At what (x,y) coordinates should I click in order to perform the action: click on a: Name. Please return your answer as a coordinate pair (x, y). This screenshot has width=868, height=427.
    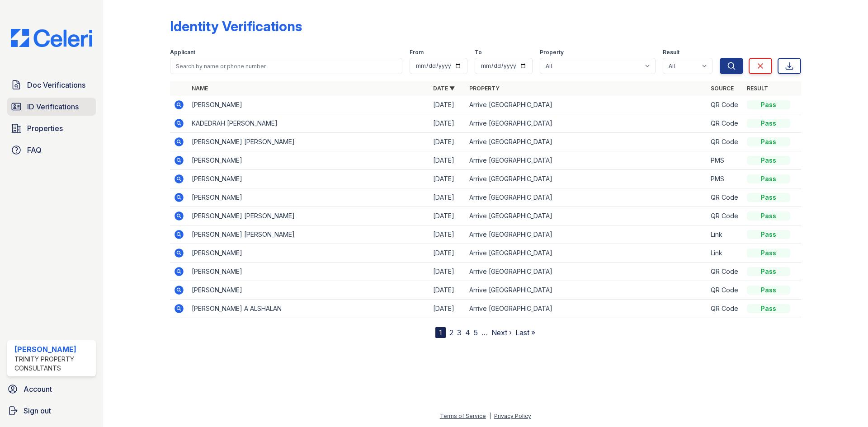
    Looking at the image, I should click on (200, 88).